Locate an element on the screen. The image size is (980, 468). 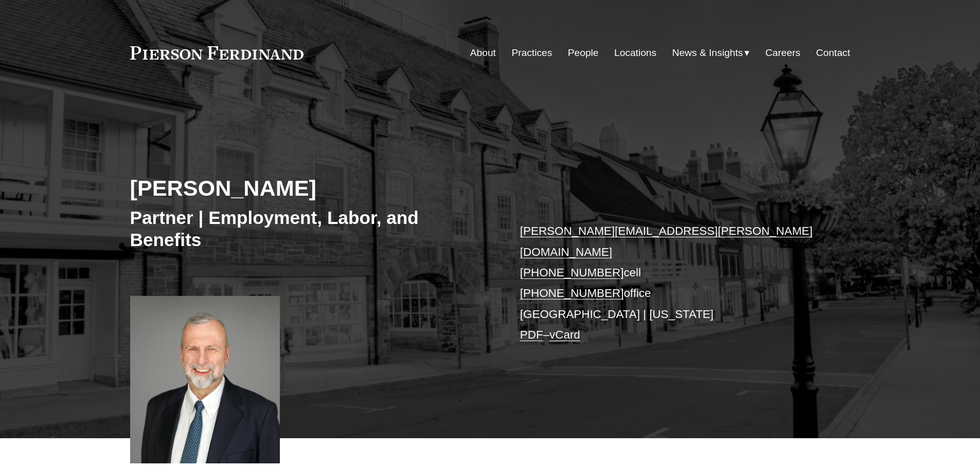
a: Practices is located at coordinates (531, 53).